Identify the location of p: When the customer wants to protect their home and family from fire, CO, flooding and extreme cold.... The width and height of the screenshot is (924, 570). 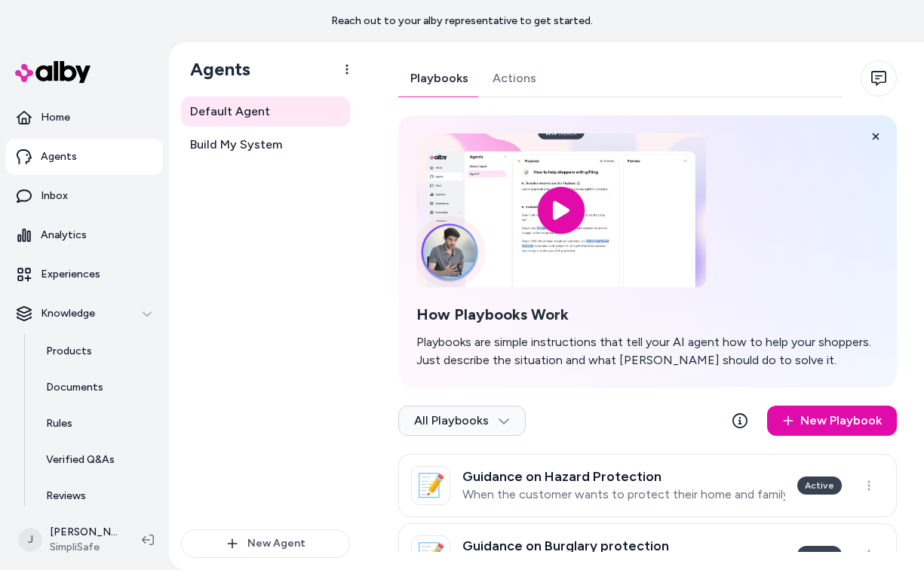
(624, 495).